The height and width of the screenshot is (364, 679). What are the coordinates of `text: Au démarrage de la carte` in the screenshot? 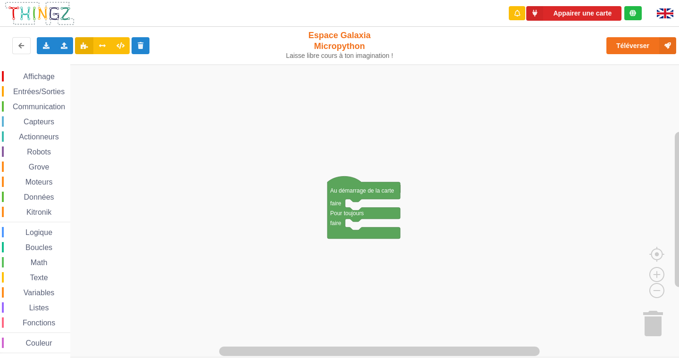 It's located at (362, 191).